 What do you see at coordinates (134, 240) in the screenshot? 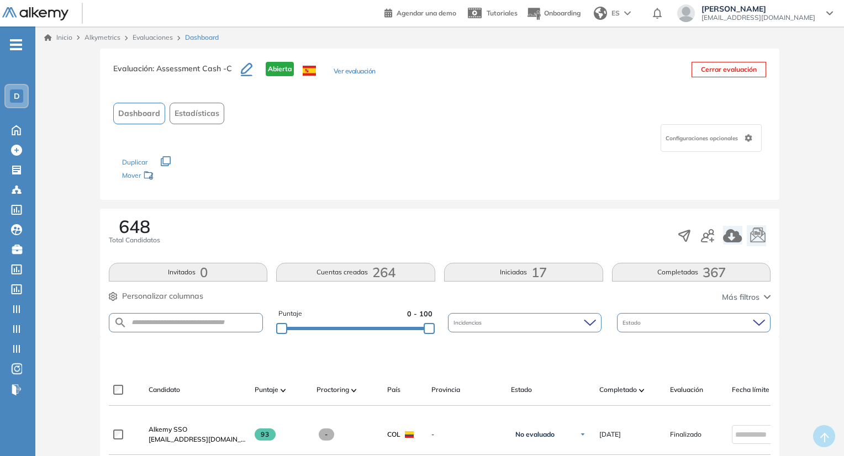
I see `span: Total Candidatos` at bounding box center [134, 240].